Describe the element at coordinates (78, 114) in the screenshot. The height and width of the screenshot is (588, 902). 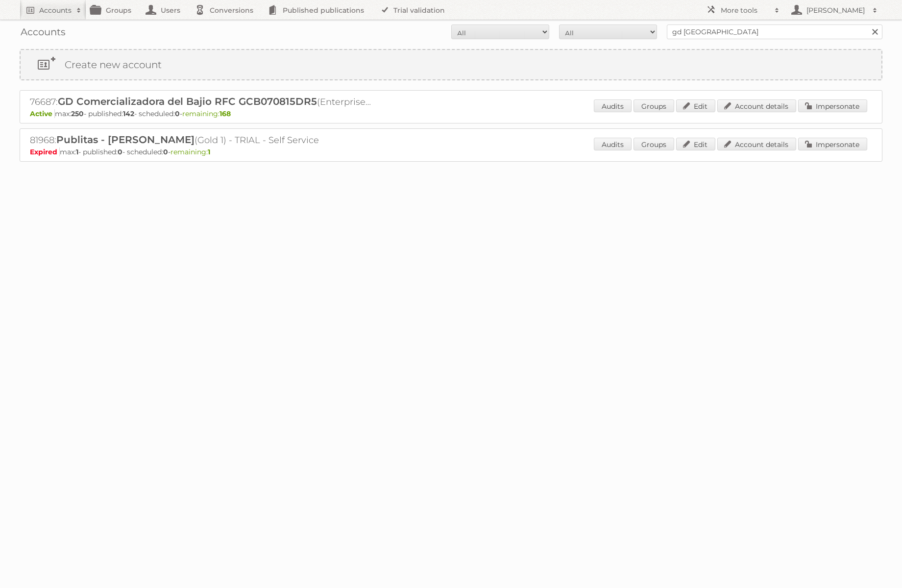
I see `strong: 250` at that location.